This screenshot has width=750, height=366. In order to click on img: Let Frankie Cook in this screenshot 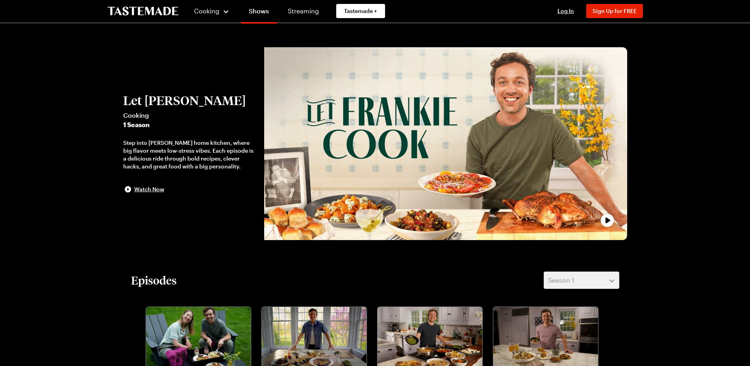, I will do `click(446, 144)`.